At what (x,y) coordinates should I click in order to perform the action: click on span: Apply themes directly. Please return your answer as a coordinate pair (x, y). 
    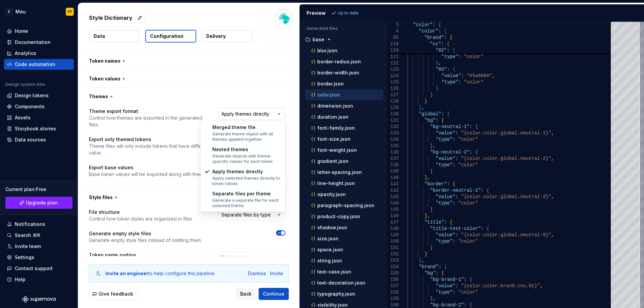
    Looking at the image, I should click on (237, 171).